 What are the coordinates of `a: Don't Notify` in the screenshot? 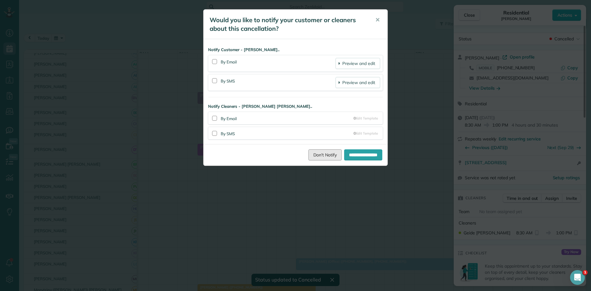 It's located at (325, 155).